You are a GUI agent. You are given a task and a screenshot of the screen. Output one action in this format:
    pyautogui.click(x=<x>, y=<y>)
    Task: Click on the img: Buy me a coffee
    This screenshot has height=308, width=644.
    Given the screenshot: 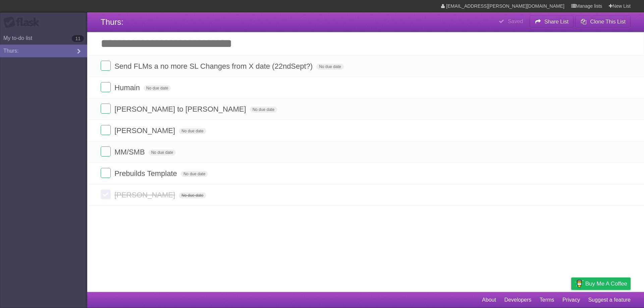 What is the action you would take?
    pyautogui.click(x=579, y=283)
    